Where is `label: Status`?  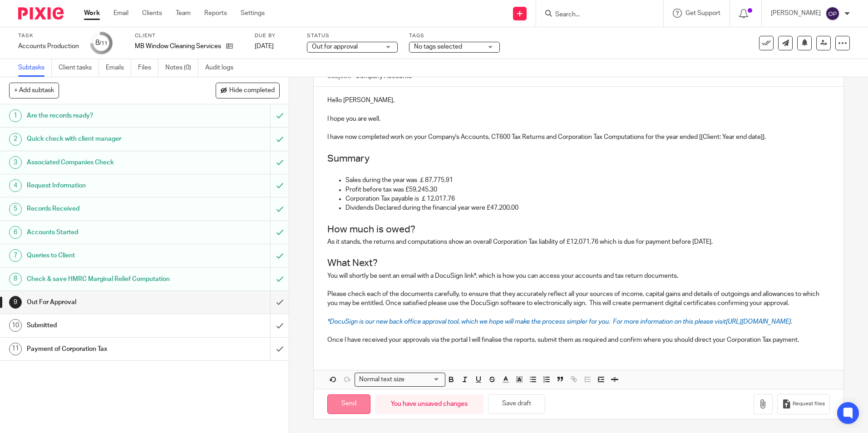
label: Status is located at coordinates (352, 36).